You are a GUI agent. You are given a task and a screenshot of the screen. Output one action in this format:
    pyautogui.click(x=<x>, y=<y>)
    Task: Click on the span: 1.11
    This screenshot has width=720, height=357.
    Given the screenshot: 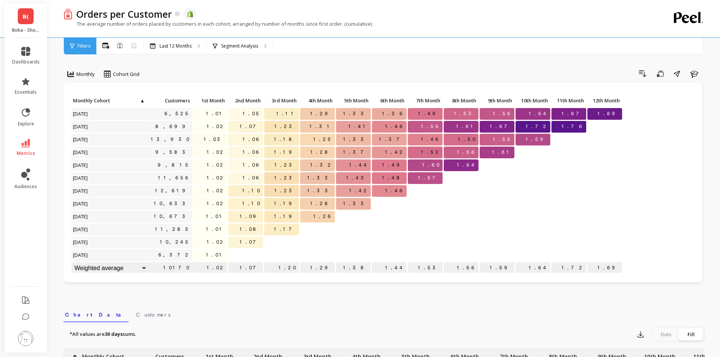 What is the action you would take?
    pyautogui.click(x=287, y=114)
    